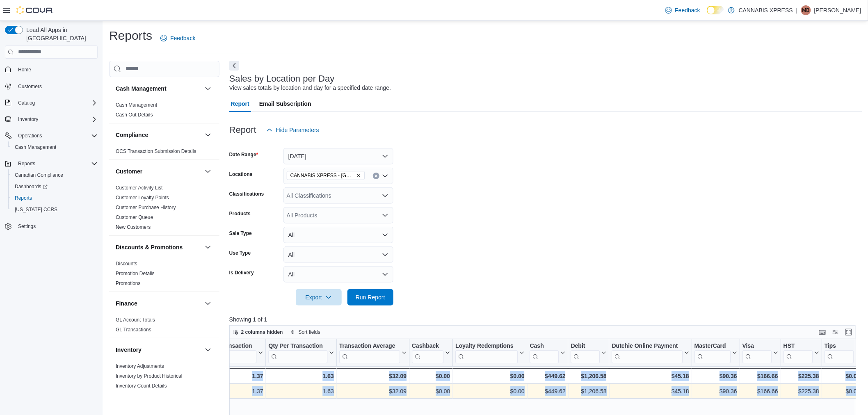 This screenshot has width=868, height=415. I want to click on button: Run Report, so click(370, 297).